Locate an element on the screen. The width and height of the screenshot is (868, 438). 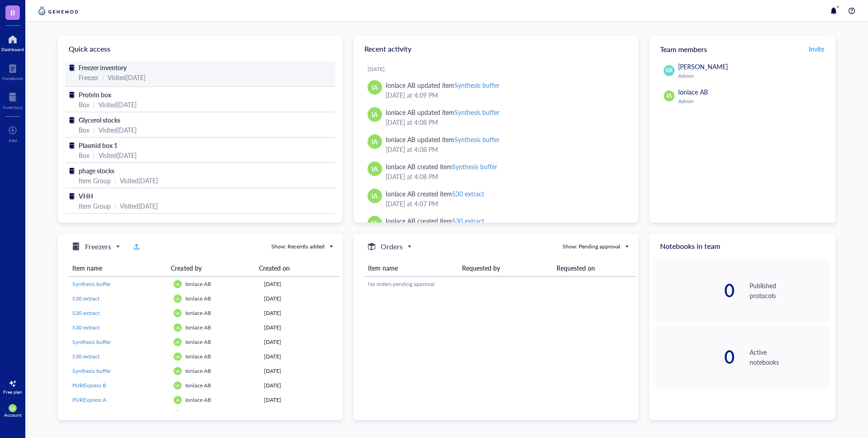
span: PURExpress B is located at coordinates (89, 385).